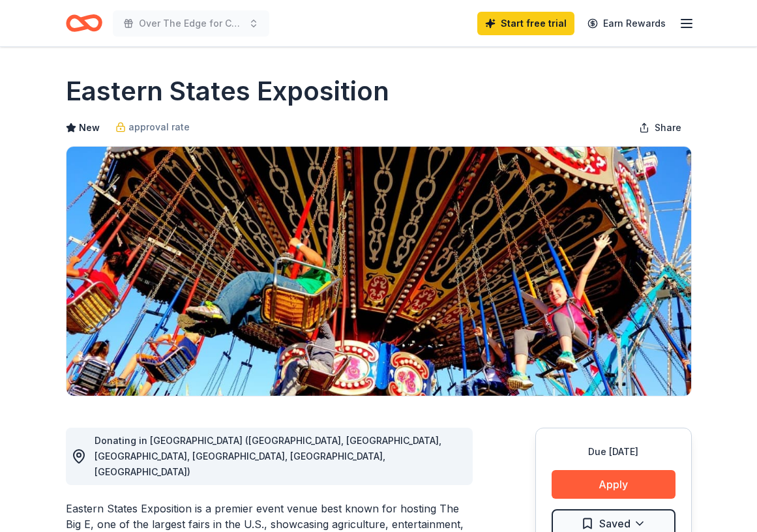 This screenshot has width=757, height=532. What do you see at coordinates (379, 271) in the screenshot?
I see `img: Image for Eastern States Exposition` at bounding box center [379, 271].